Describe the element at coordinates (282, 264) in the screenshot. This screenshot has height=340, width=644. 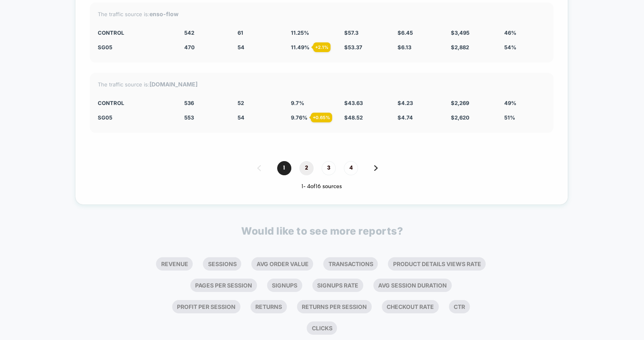
I see `li: Avg Order Value` at that location.